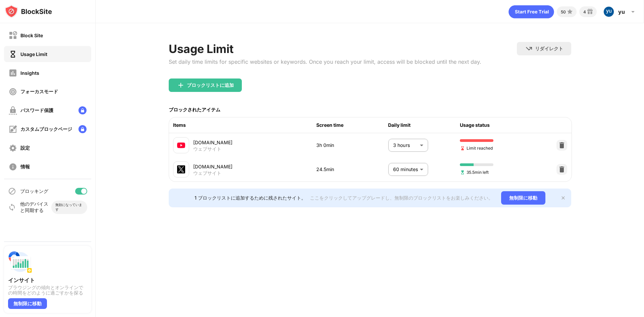 The width and height of the screenshot is (644, 317). I want to click on img: about-off.svg, so click(12, 167).